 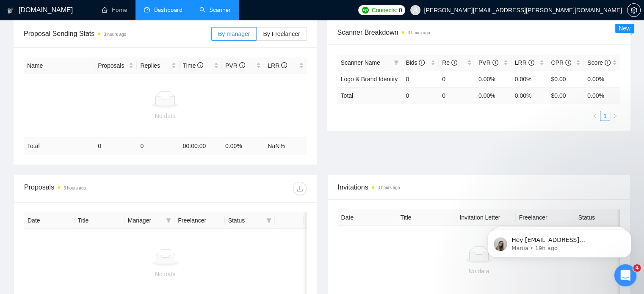 What do you see at coordinates (155, 65) in the screenshot?
I see `span: Replies` at bounding box center [155, 65].